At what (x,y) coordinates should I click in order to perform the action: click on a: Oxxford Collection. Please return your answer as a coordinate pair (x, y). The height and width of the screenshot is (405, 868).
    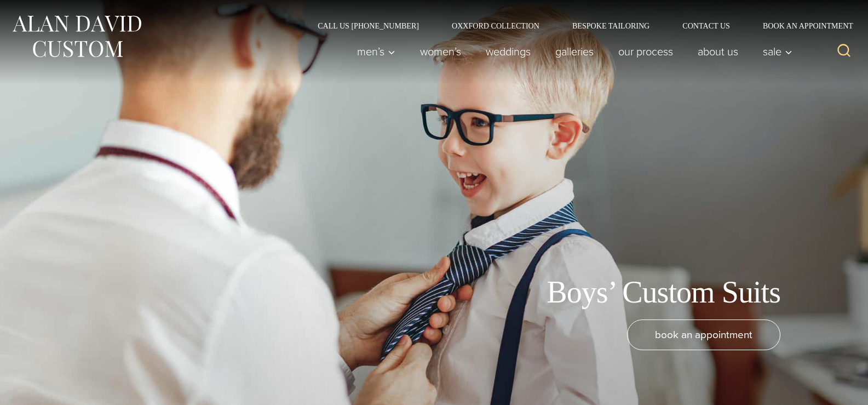
    Looking at the image, I should click on (495, 26).